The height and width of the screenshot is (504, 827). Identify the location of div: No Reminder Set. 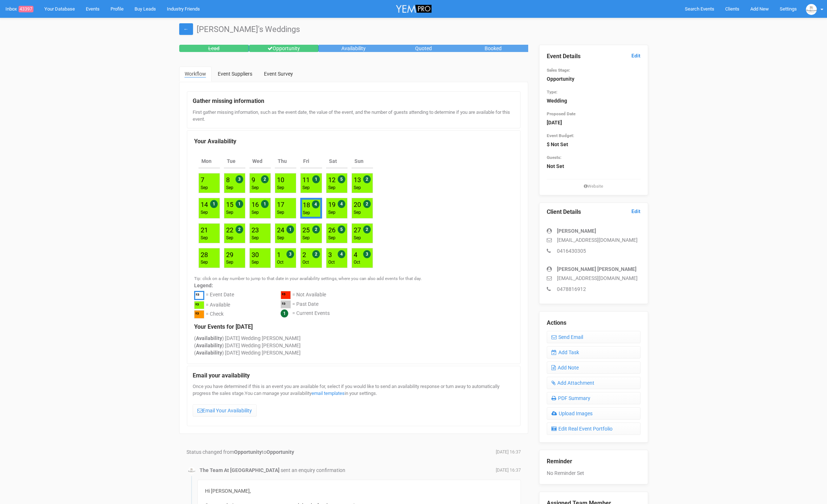
(594, 463).